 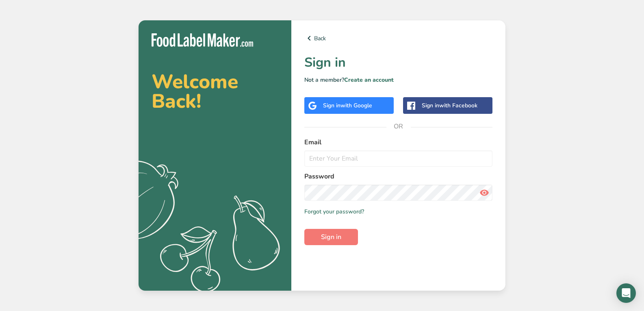 I want to click on label: Password, so click(x=398, y=176).